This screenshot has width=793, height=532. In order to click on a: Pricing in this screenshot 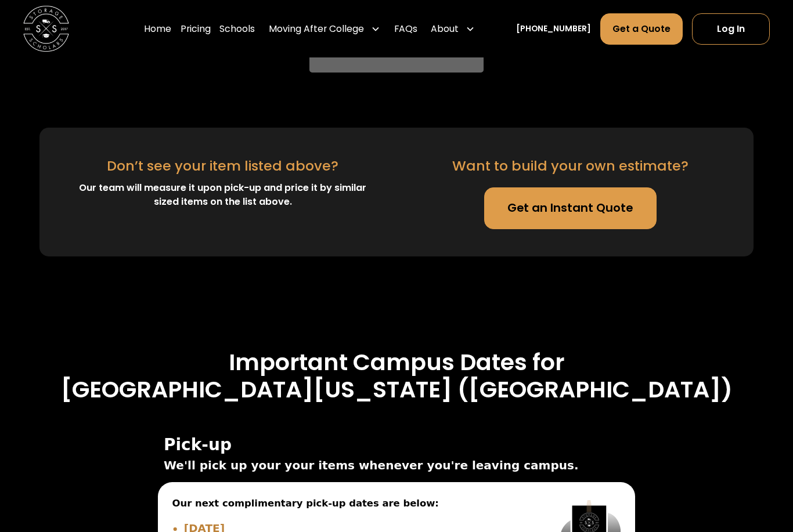, I will do `click(196, 28)`.